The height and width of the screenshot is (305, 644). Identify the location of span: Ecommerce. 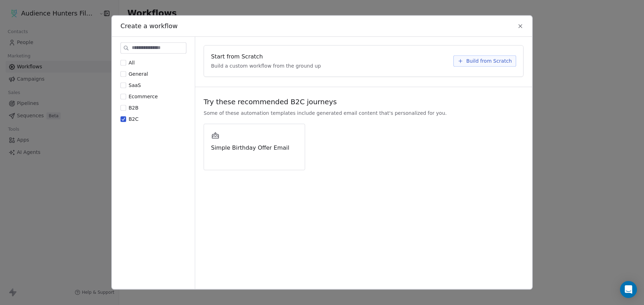
(143, 96).